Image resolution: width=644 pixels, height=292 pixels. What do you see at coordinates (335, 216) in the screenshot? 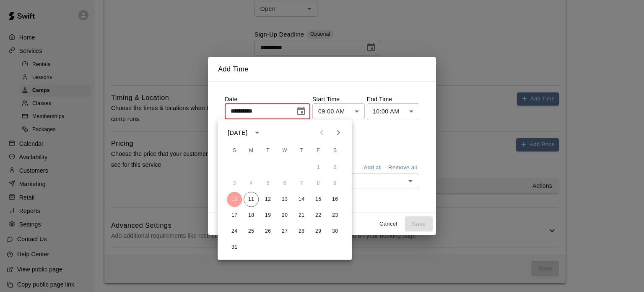
I see `button: 23` at bounding box center [335, 216].